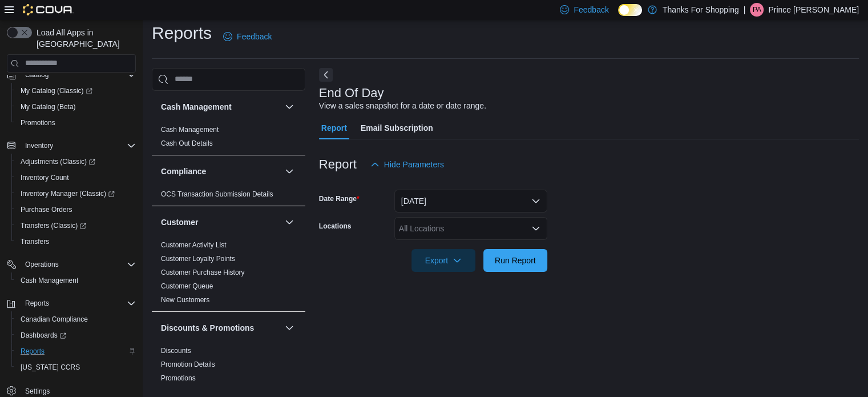 This screenshot has width=868, height=397. What do you see at coordinates (187, 143) in the screenshot?
I see `span: Cash Out Details` at bounding box center [187, 143].